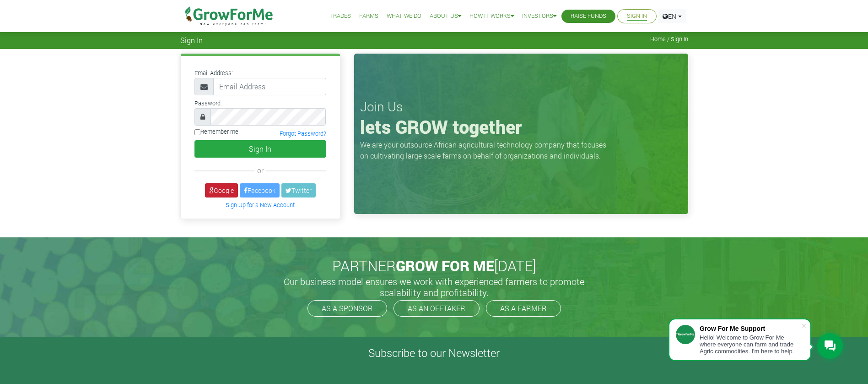  Describe the element at coordinates (303, 133) in the screenshot. I see `a: Forgot Password?` at that location.